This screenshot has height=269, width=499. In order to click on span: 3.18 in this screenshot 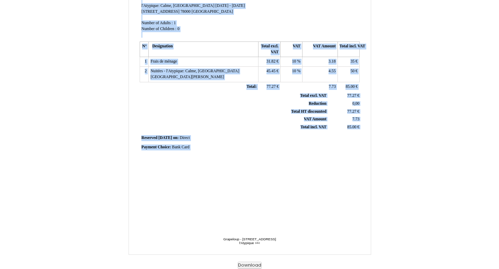, I will do `click(332, 61)`.